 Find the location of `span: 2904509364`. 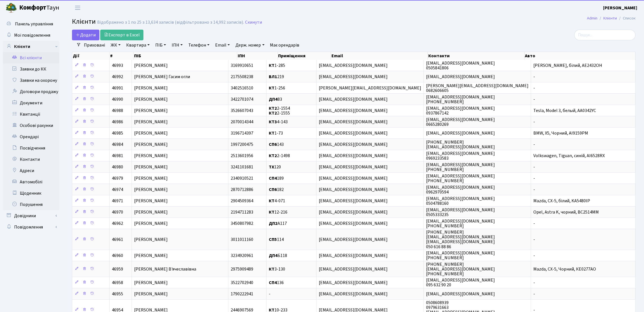

span: 2904509364 is located at coordinates (242, 201).